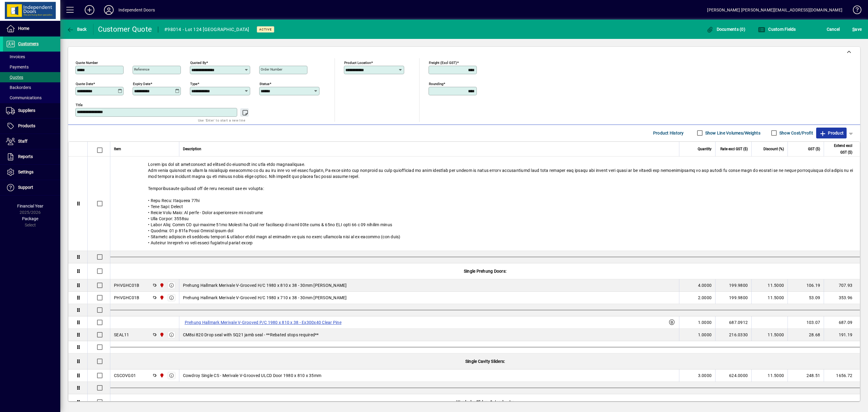 This screenshot has height=412, width=868. I want to click on label: Show Line Volumes/Weights, so click(732, 133).